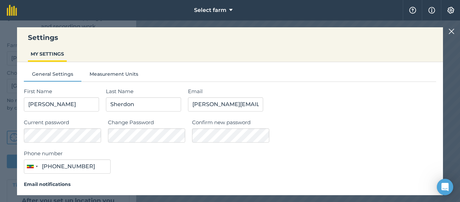 Image resolution: width=460 pixels, height=202 pixels. I want to click on label: Confirm new password, so click(314, 122).